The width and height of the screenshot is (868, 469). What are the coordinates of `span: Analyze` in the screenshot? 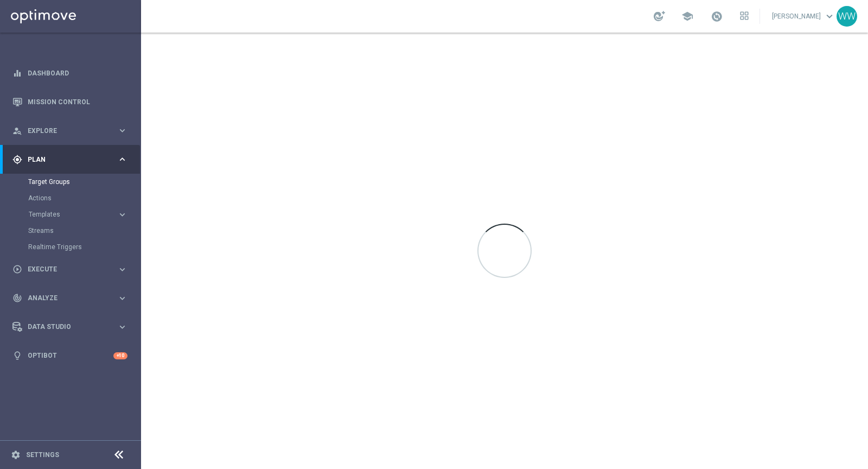 It's located at (72, 298).